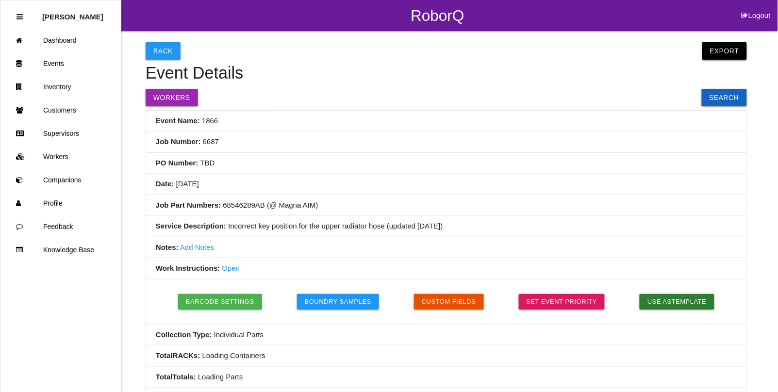  Describe the element at coordinates (163, 51) in the screenshot. I see `button: Back` at that location.